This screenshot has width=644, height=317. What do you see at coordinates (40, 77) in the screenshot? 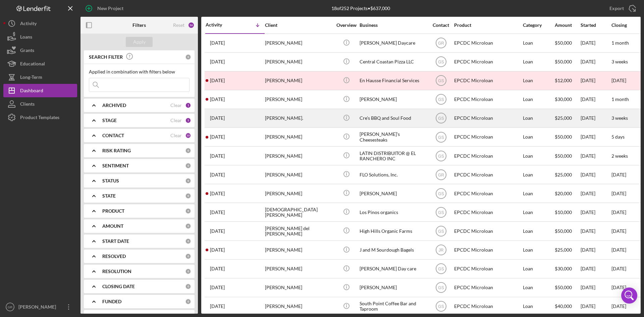
I see `button: Long-Term` at bounding box center [40, 77].